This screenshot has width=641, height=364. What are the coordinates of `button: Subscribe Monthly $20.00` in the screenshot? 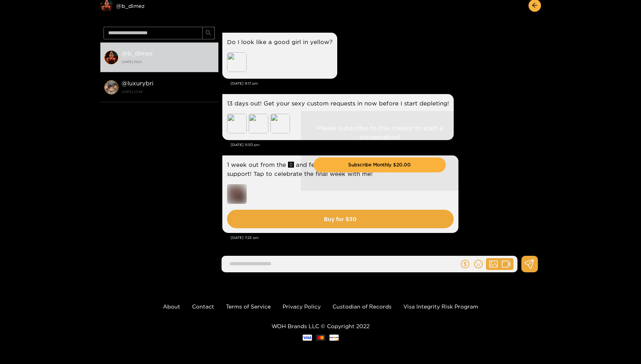 It's located at (380, 165).